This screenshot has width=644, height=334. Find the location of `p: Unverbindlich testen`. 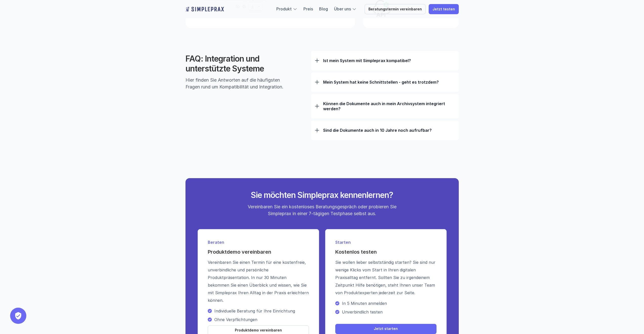

p: Unverbindlich testen is located at coordinates (389, 312).